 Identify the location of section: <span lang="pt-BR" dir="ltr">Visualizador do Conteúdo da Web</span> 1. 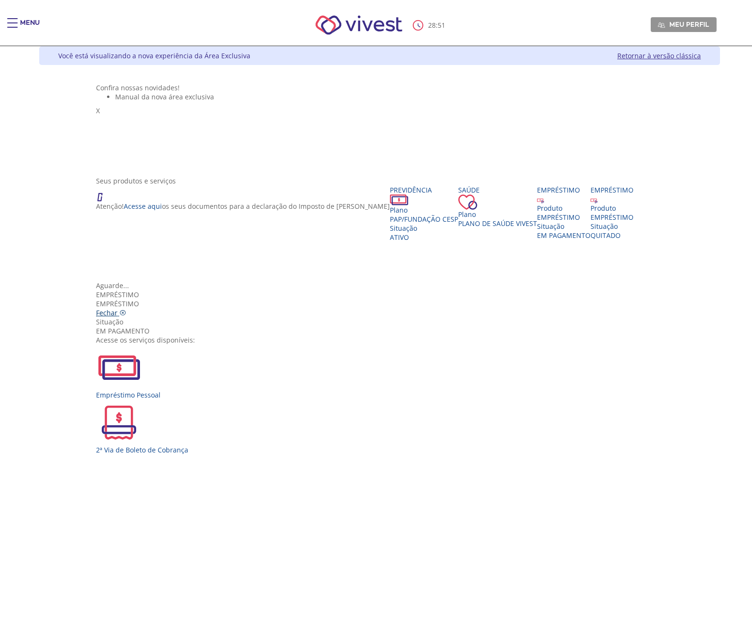
(380, 125).